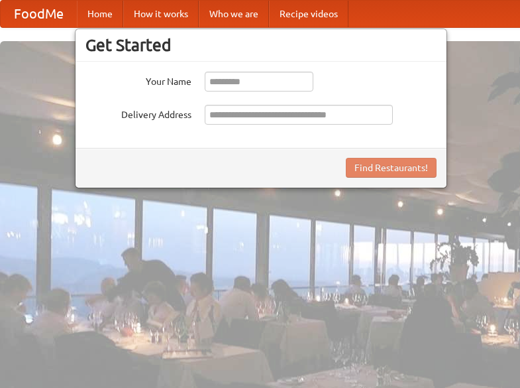  Describe the element at coordinates (261, 45) in the screenshot. I see `h3: Get Started` at that location.